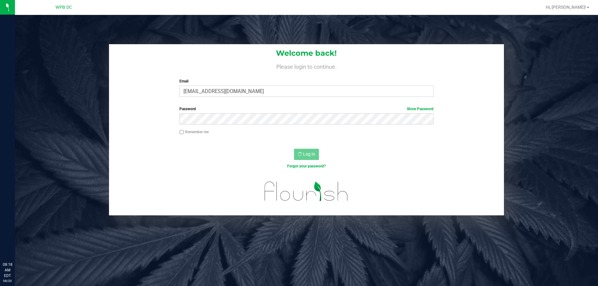 This screenshot has width=598, height=286. What do you see at coordinates (63, 7) in the screenshot?
I see `span: WPB DC` at bounding box center [63, 7].